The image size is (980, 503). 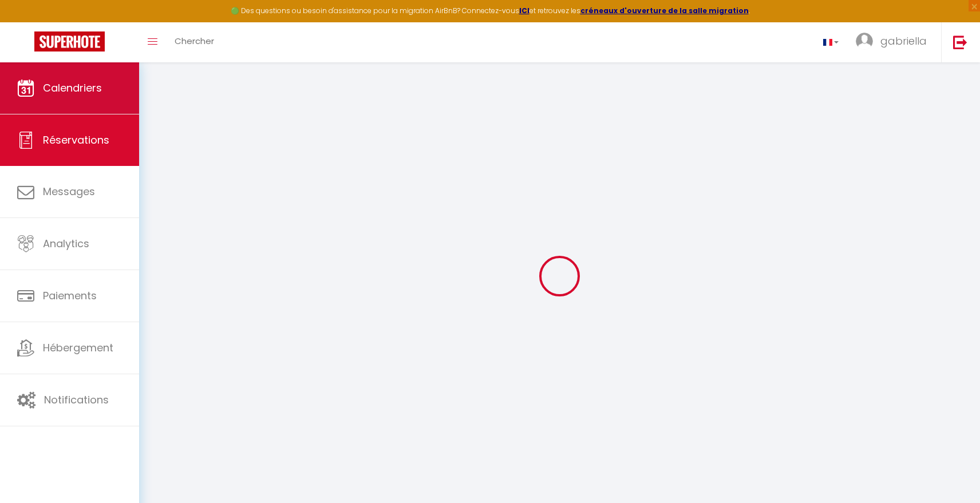 What do you see at coordinates (960, 42) in the screenshot?
I see `img: logout` at bounding box center [960, 42].